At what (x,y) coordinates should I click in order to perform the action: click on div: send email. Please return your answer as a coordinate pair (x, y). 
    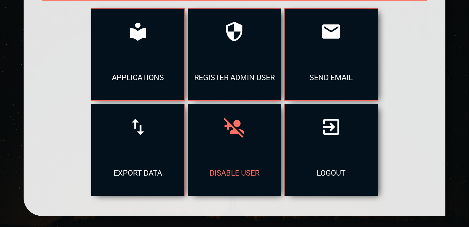
    Looking at the image, I should click on (331, 77).